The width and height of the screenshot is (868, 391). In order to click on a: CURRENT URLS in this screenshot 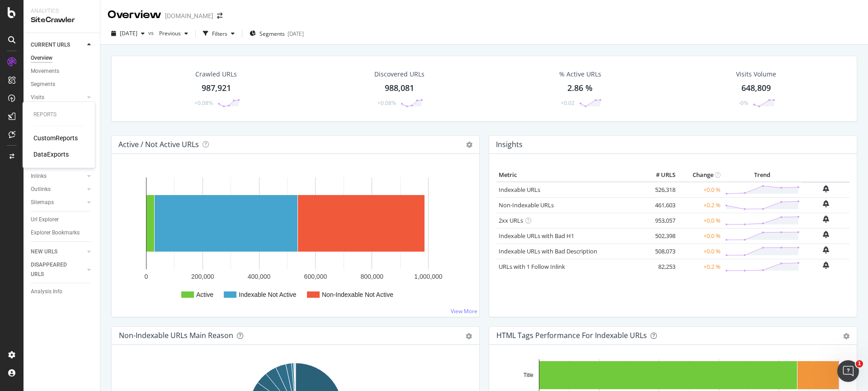, I will do `click(57, 45)`.